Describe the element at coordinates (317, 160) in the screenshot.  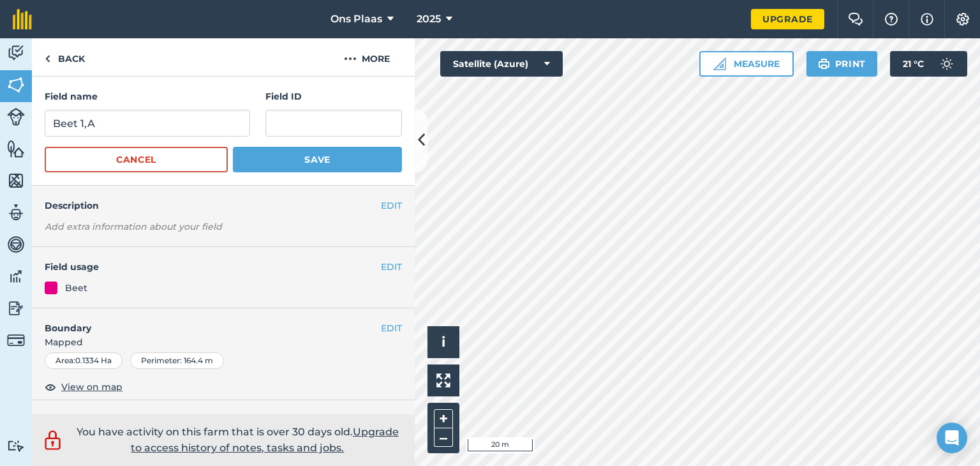
I see `button: Save` at that location.